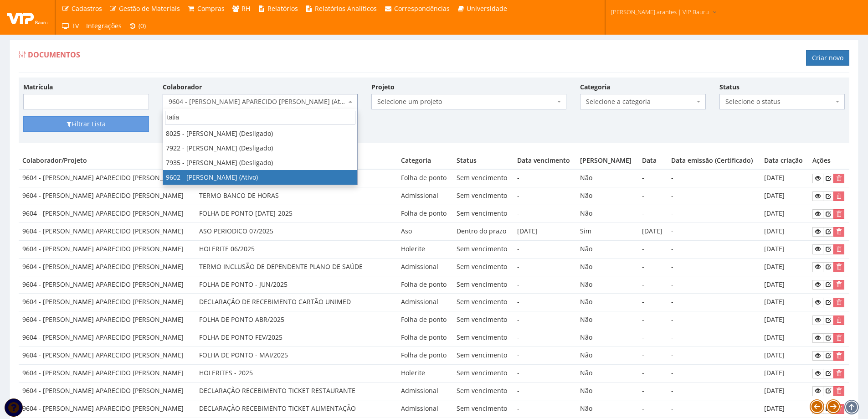 The height and width of the screenshot is (419, 868). What do you see at coordinates (282, 8) in the screenshot?
I see `span: Relatórios` at bounding box center [282, 8].